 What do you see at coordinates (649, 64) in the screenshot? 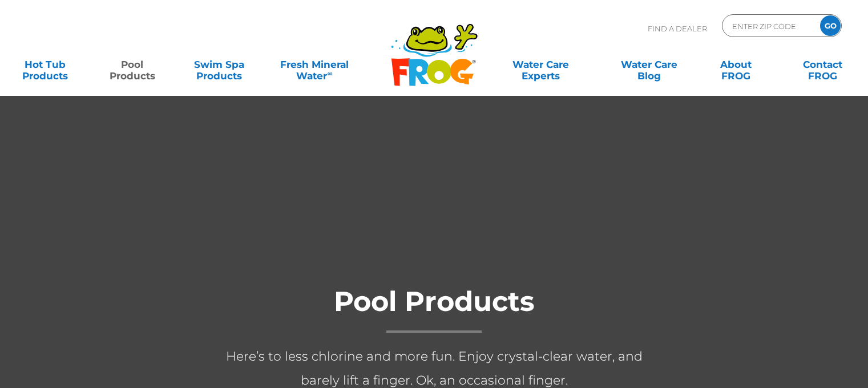
I see `a: Water CareBlog` at bounding box center [649, 64].